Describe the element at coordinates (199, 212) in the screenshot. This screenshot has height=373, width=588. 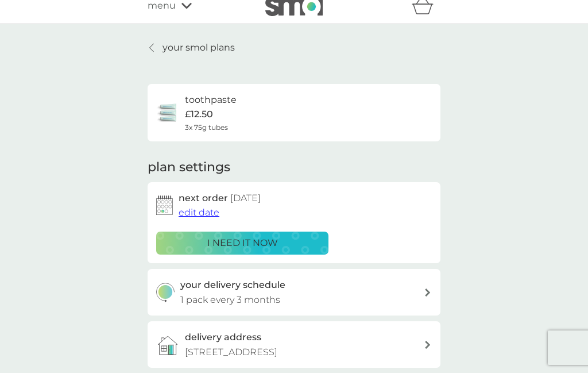
I see `span: edit date` at that location.